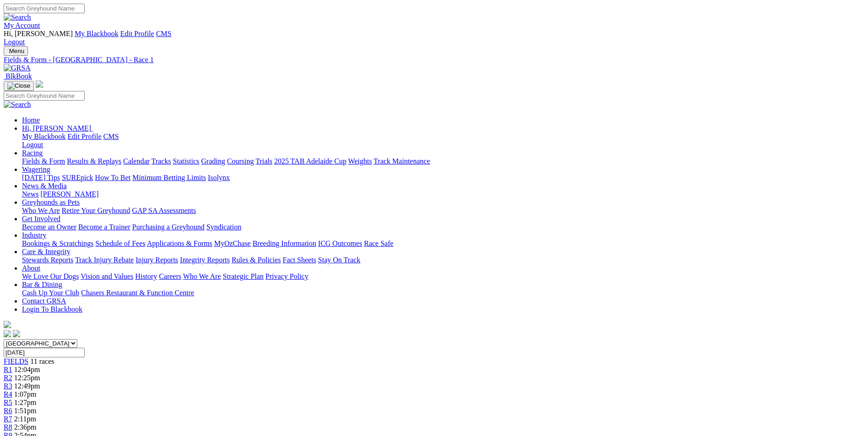 This screenshot has width=868, height=436. What do you see at coordinates (204, 260) in the screenshot?
I see `a: Integrity Reports` at bounding box center [204, 260].